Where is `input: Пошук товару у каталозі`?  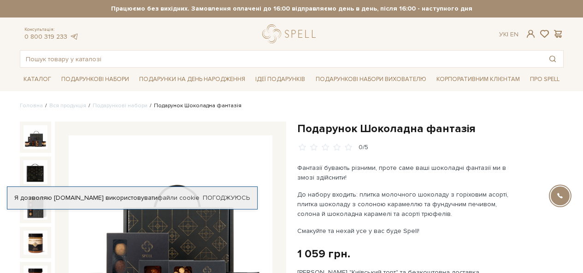 input: Пошук товару у каталозі is located at coordinates (281, 59).